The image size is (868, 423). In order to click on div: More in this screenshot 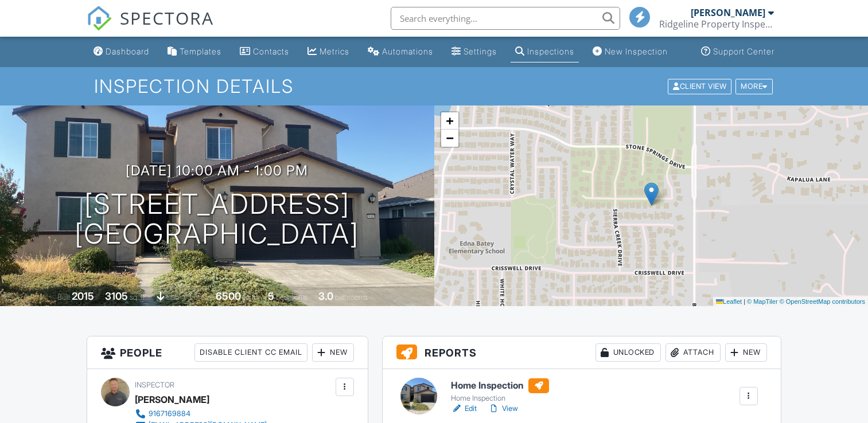, I will do `click(754, 86)`.